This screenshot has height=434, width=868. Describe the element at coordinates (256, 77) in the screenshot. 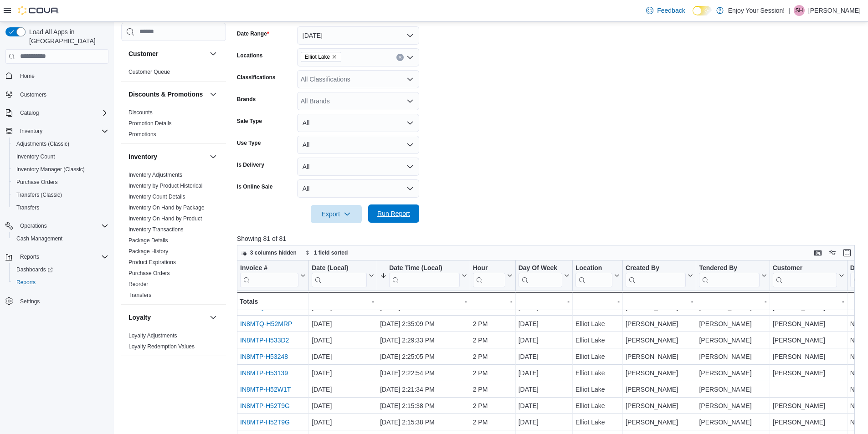

I see `label: Classifications` at that location.